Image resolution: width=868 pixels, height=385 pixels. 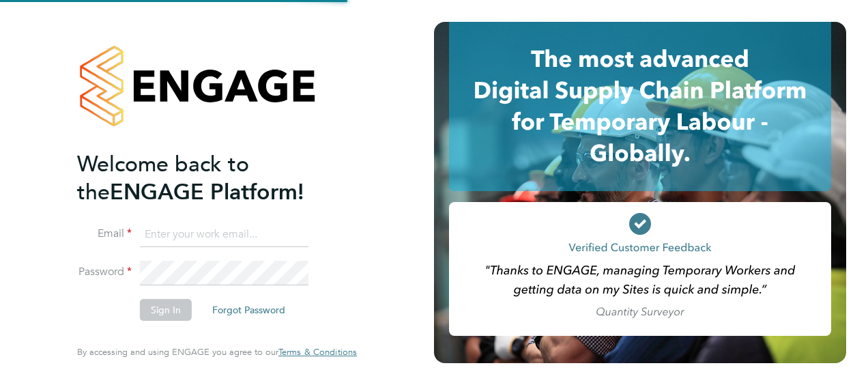 What do you see at coordinates (105, 233) in the screenshot?
I see `label: Email` at bounding box center [105, 233].